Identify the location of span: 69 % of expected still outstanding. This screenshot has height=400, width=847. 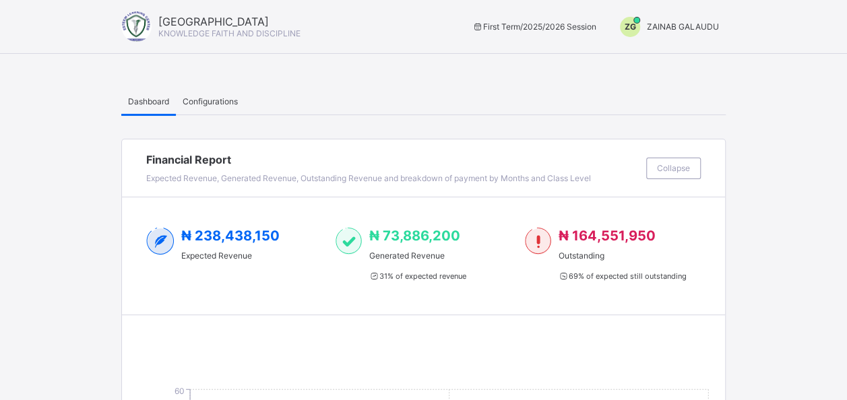
(622, 276).